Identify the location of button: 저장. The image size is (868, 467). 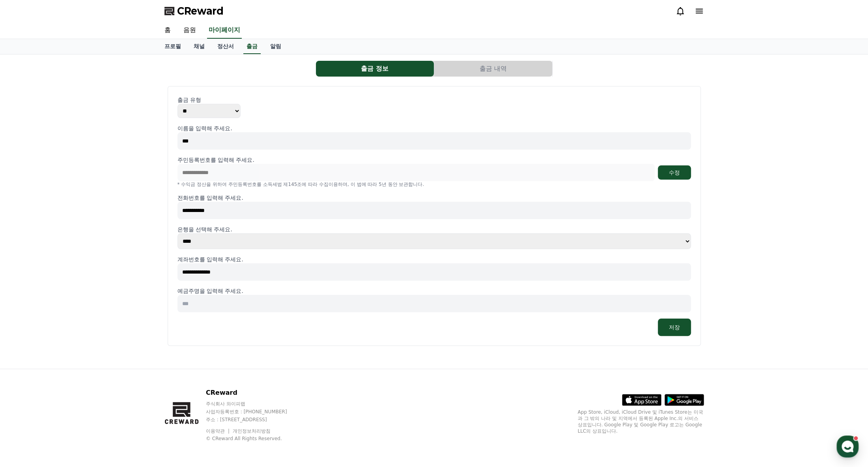
(675, 327).